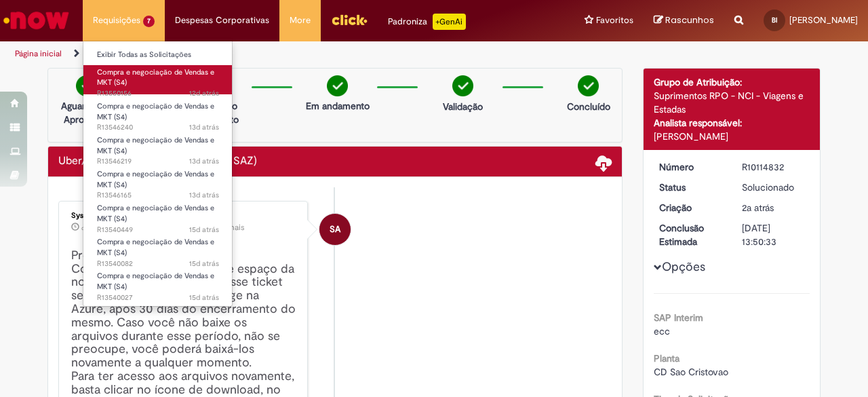  I want to click on div: 03/07/2023 09:34:51, so click(773, 208).